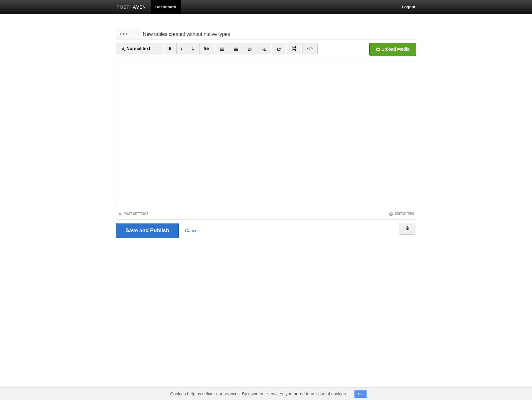  I want to click on img: pagebreak-icon.png, so click(294, 49).